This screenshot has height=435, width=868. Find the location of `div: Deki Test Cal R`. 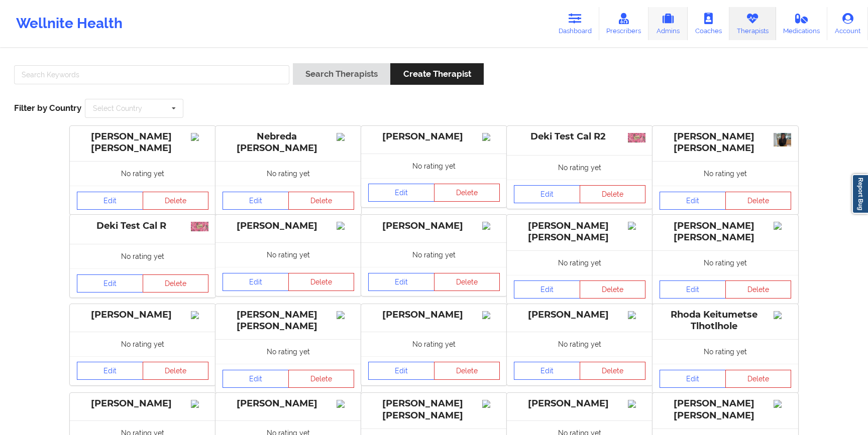

div: Deki Test Cal R is located at coordinates (143, 226).